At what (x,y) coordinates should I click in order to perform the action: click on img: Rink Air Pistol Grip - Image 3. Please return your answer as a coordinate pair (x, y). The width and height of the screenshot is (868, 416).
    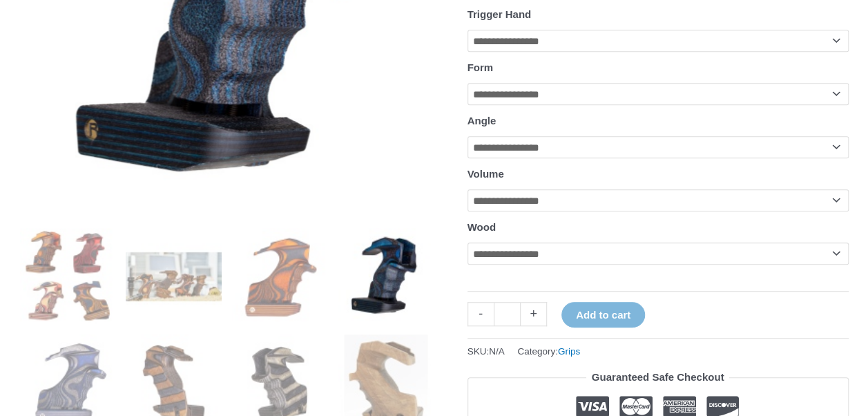
    Looking at the image, I should click on (280, 276).